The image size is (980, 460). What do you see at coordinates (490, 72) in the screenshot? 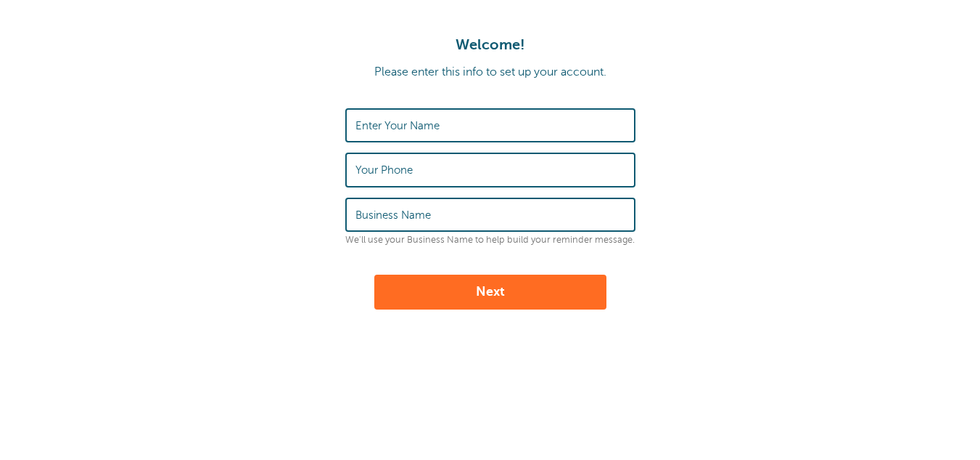
I see `p: Please enter this info to set up your account.` at bounding box center [490, 72].